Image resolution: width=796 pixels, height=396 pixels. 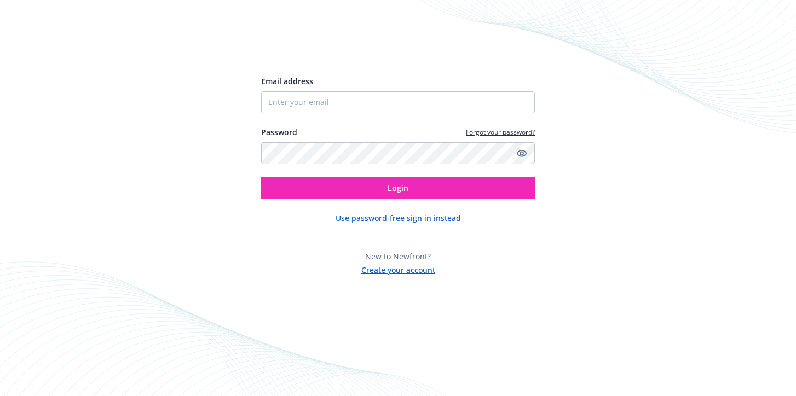 I want to click on button: Create your account, so click(x=398, y=269).